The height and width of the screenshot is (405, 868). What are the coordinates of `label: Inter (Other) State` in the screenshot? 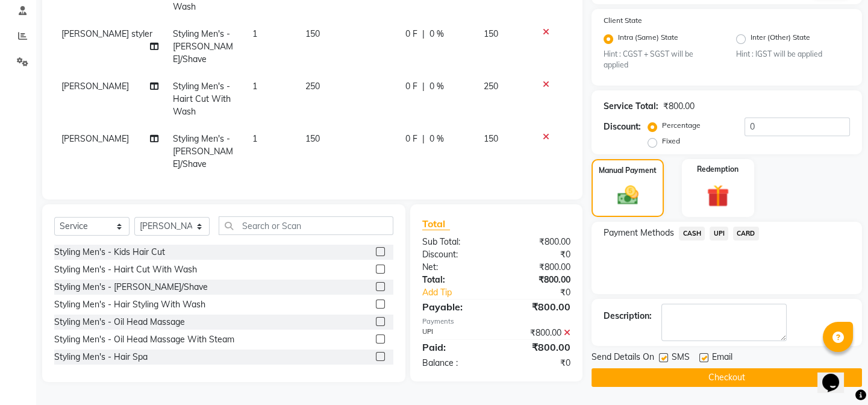 It's located at (780, 39).